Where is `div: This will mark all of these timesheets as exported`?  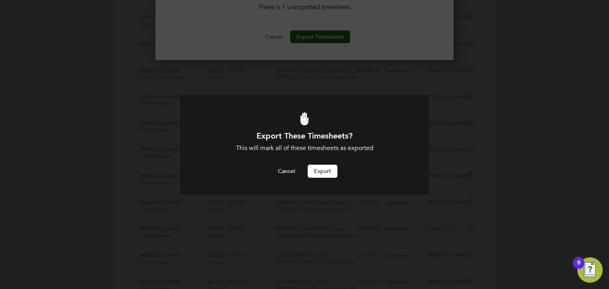
div: This will mark all of these timesheets as exported is located at coordinates (305, 148).